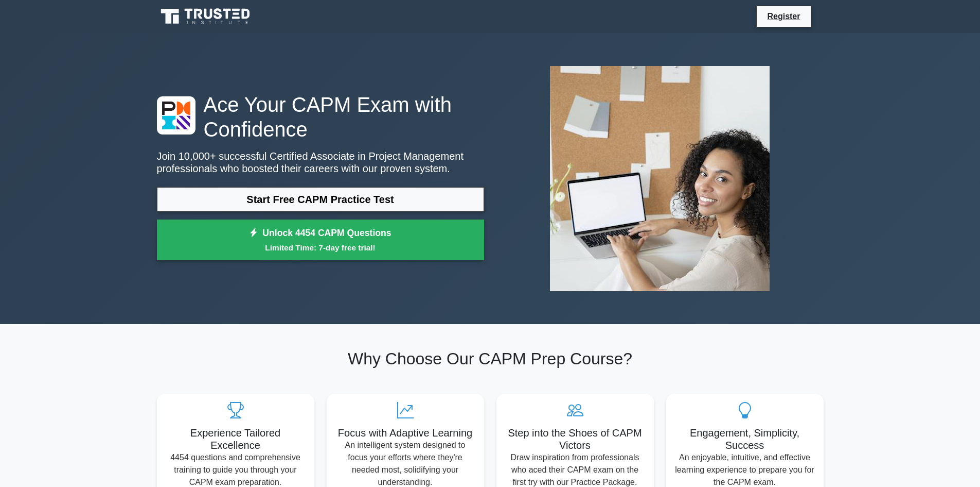 The height and width of the screenshot is (487, 980). I want to click on a: Register, so click(784, 16).